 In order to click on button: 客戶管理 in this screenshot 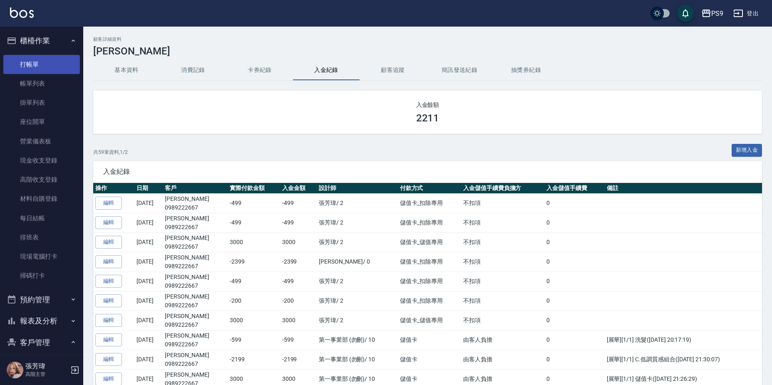, I will do `click(42, 343)`.